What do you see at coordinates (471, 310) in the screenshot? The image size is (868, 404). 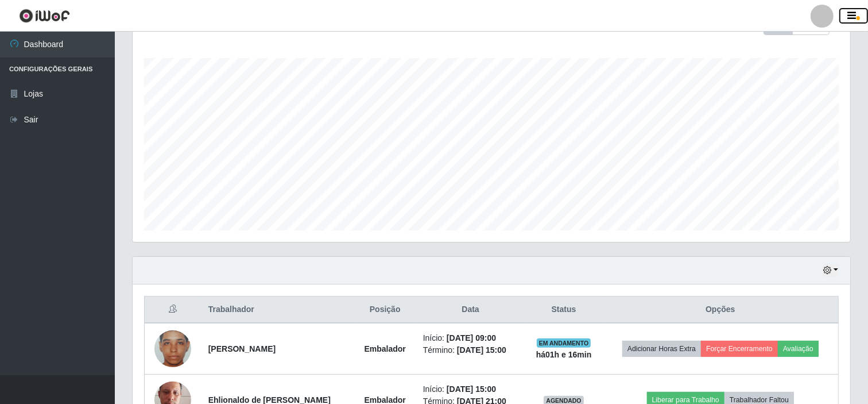 I see `th: Data` at bounding box center [471, 310].